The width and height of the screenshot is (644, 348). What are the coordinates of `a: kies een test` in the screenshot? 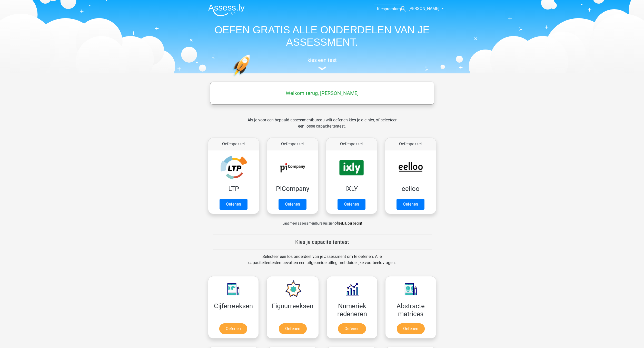 It's located at (322, 64).